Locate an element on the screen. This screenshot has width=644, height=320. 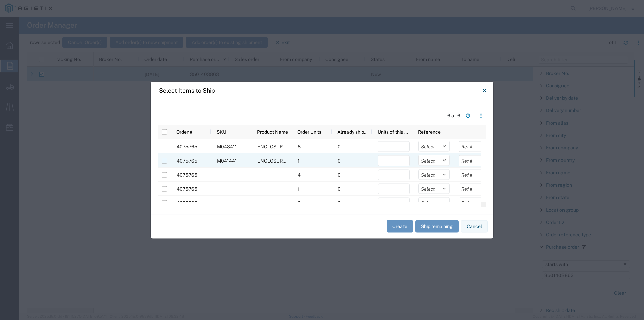
span: ENCLOSURE ASSY EQUIPMENT SPLICE BOX is located at coordinates (307, 146).